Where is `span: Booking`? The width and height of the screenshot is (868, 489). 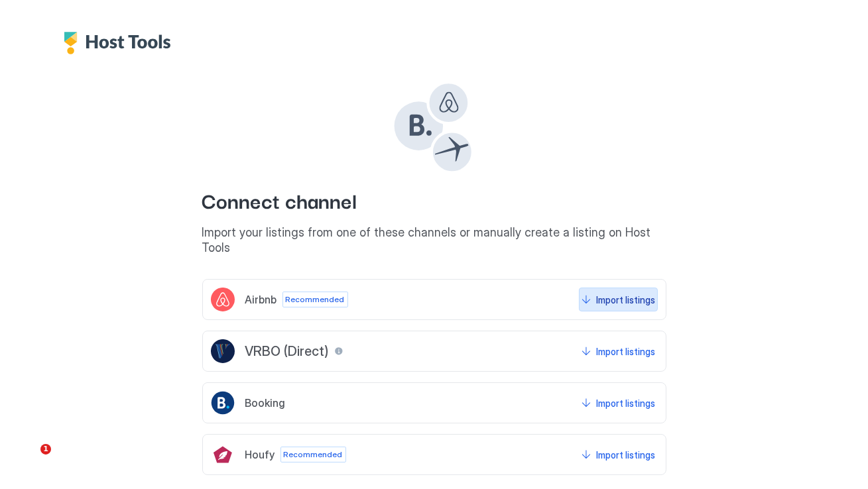 span: Booking is located at coordinates (265, 403).